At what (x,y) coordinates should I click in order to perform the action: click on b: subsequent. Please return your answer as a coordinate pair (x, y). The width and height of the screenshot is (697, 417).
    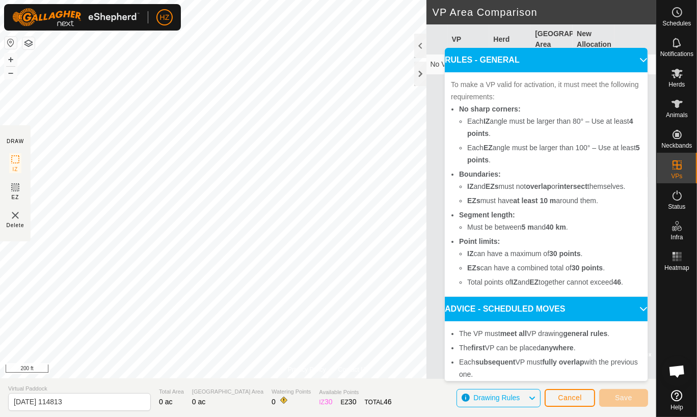
    Looking at the image, I should click on (495, 362).